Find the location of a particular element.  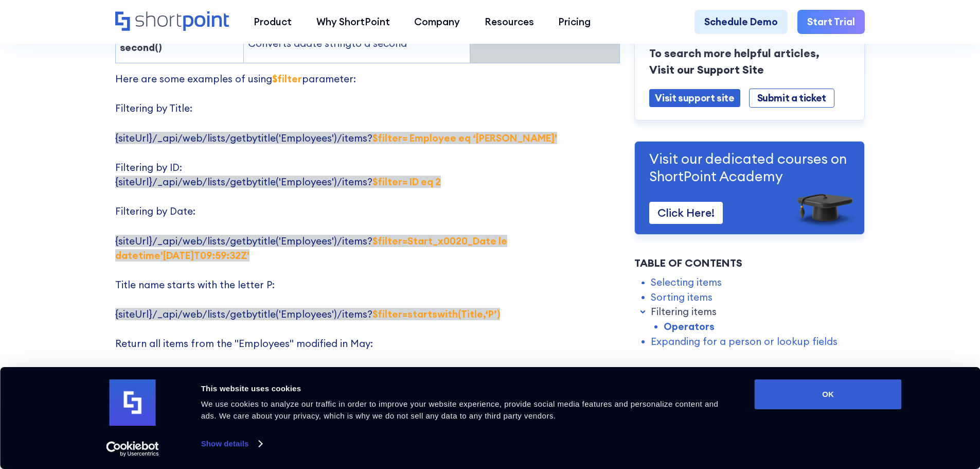

a: Visit support site is located at coordinates (695, 97).